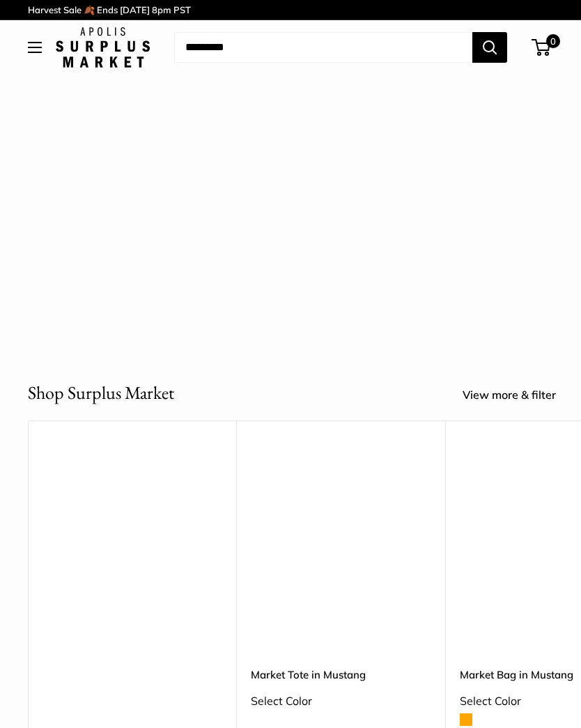 This screenshot has width=581, height=728. Describe the element at coordinates (517, 395) in the screenshot. I see `a: View more & filter` at that location.